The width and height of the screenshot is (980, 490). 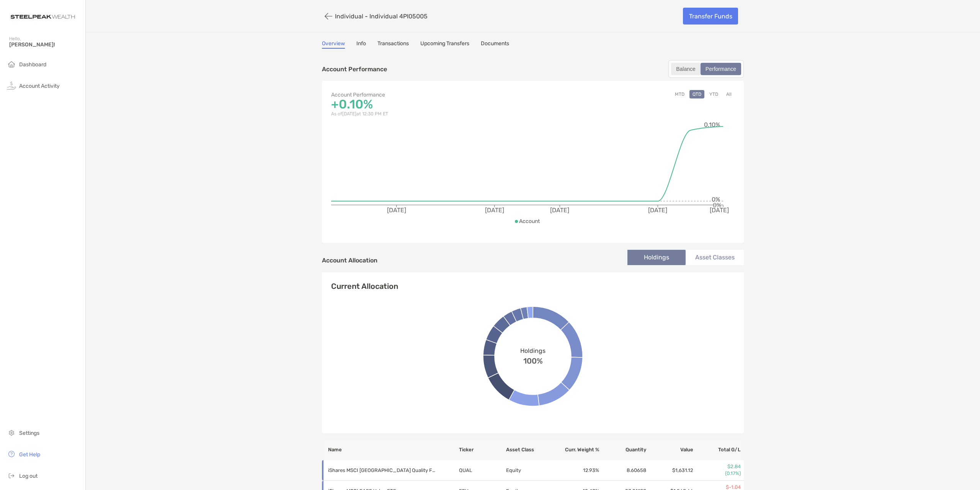 I want to click on li: Holdings, so click(x=656, y=258).